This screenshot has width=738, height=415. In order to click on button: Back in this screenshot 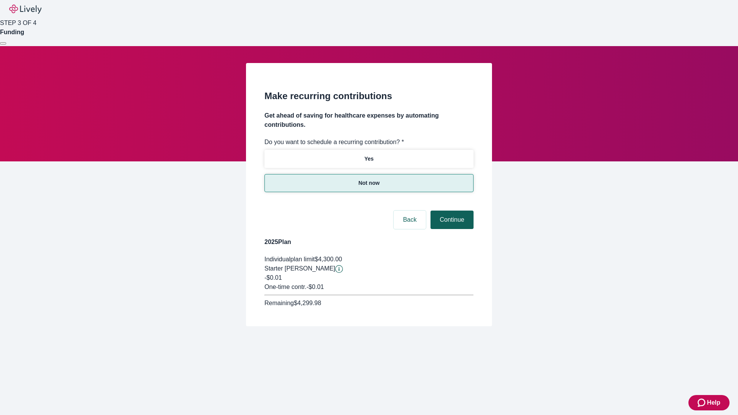, I will do `click(410, 220)`.